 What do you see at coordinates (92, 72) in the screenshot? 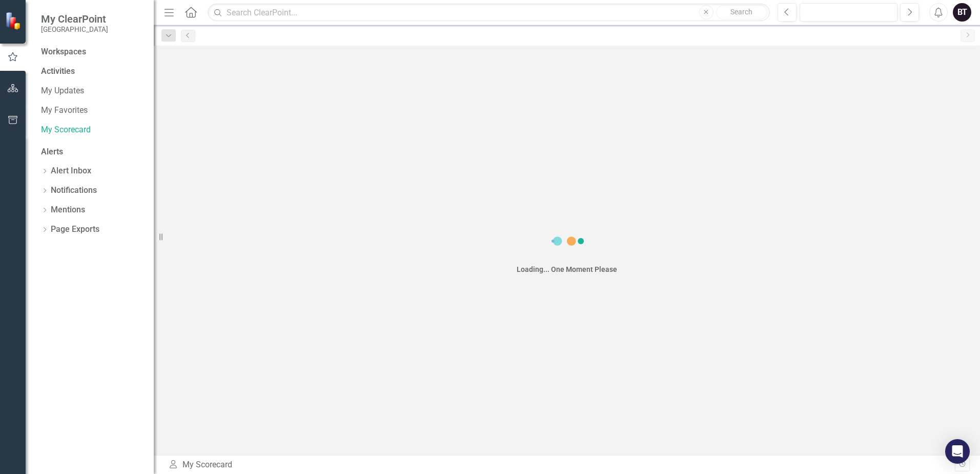
I see `div: Activities` at bounding box center [92, 72].